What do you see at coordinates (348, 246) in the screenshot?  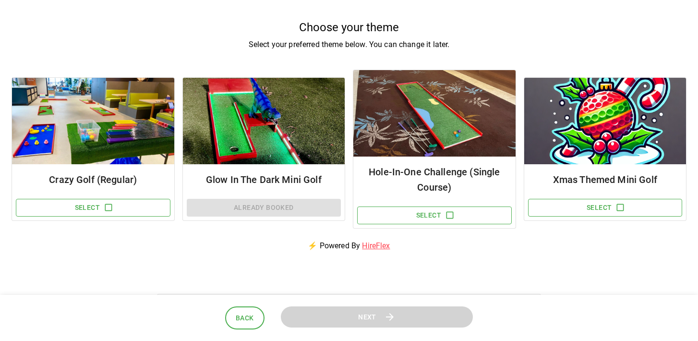 I see `p: ⚡ Powered By` at bounding box center [348, 246].